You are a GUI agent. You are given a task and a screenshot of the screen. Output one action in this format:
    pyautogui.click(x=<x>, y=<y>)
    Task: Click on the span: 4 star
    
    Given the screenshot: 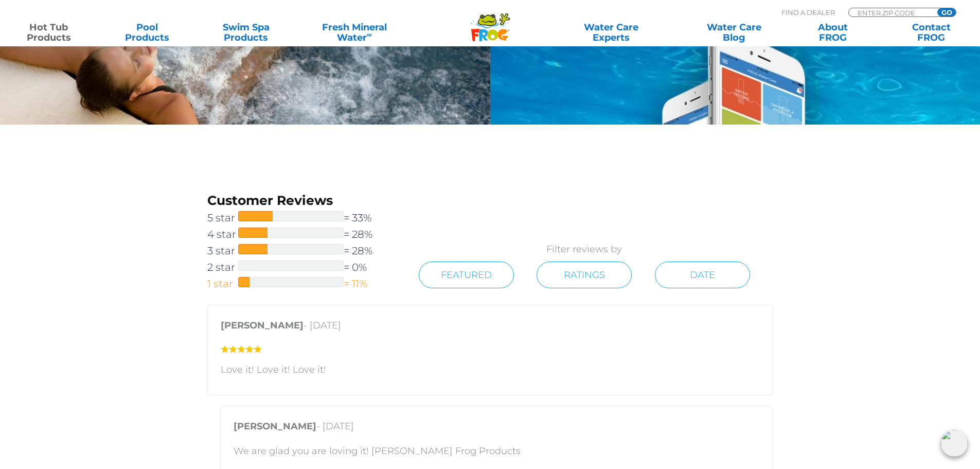 What is the action you would take?
    pyautogui.click(x=223, y=234)
    